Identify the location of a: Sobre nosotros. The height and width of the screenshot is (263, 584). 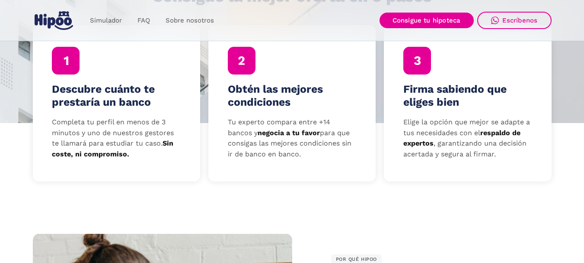
(190, 20).